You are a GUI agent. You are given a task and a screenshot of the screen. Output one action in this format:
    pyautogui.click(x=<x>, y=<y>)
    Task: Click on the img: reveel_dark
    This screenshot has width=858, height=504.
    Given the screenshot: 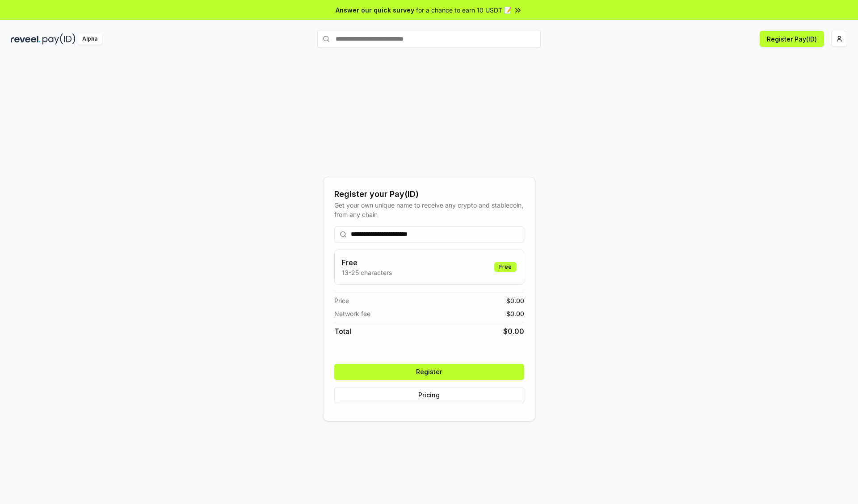 What is the action you would take?
    pyautogui.click(x=25, y=39)
    